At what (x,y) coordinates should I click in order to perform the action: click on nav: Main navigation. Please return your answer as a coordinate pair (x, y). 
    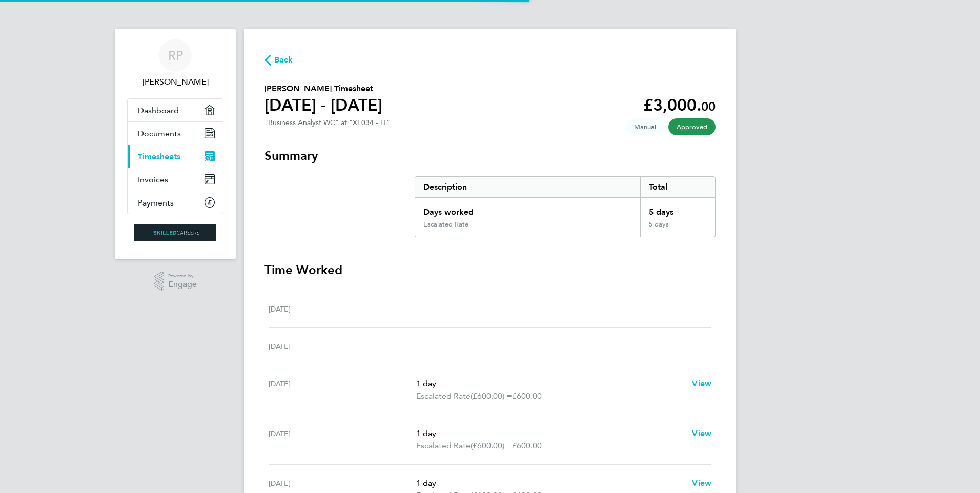
    Looking at the image, I should click on (175, 144).